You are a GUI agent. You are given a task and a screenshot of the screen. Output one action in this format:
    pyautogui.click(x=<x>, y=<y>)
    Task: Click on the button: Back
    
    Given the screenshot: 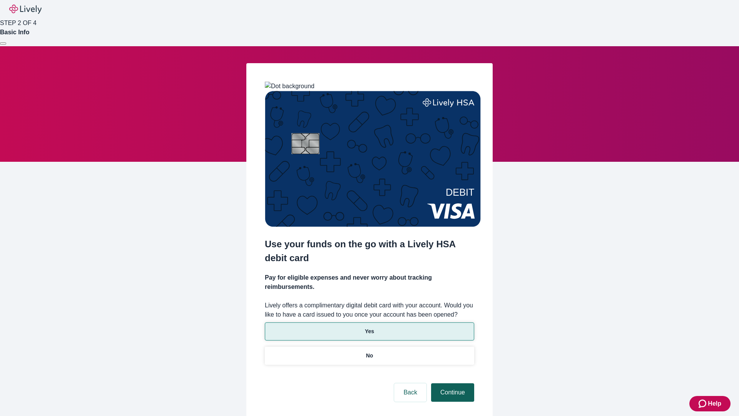 What is the action you would take?
    pyautogui.click(x=411, y=392)
    